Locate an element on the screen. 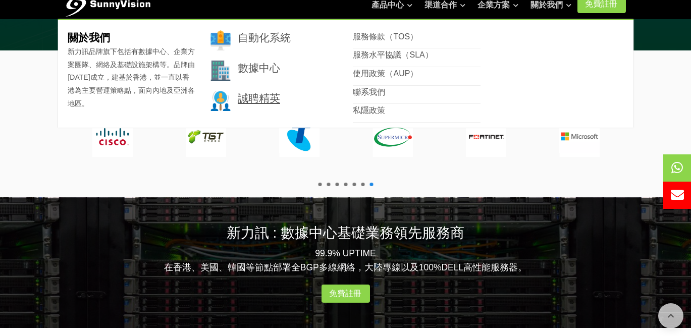 The height and width of the screenshot is (336, 691). img: microsoft-150.png is located at coordinates (579, 137).